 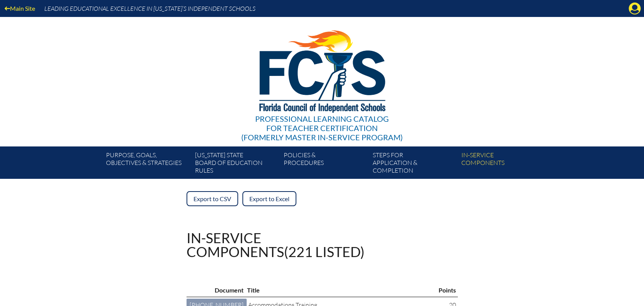 I want to click on a: Professional Learning Catalog for Teacher Certification(formerly Master In-service Program), so click(x=322, y=79).